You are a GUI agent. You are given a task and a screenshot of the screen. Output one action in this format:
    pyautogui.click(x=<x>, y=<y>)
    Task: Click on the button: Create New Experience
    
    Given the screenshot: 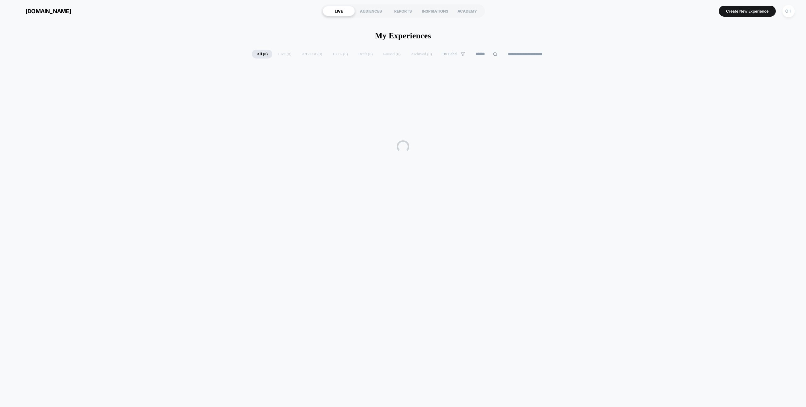 What is the action you would take?
    pyautogui.click(x=747, y=11)
    